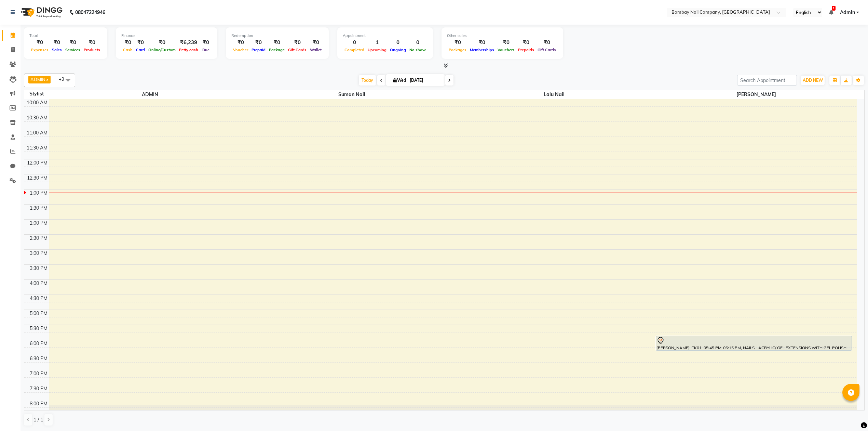 The width and height of the screenshot is (868, 431). I want to click on div: 2:00 PM, so click(39, 223).